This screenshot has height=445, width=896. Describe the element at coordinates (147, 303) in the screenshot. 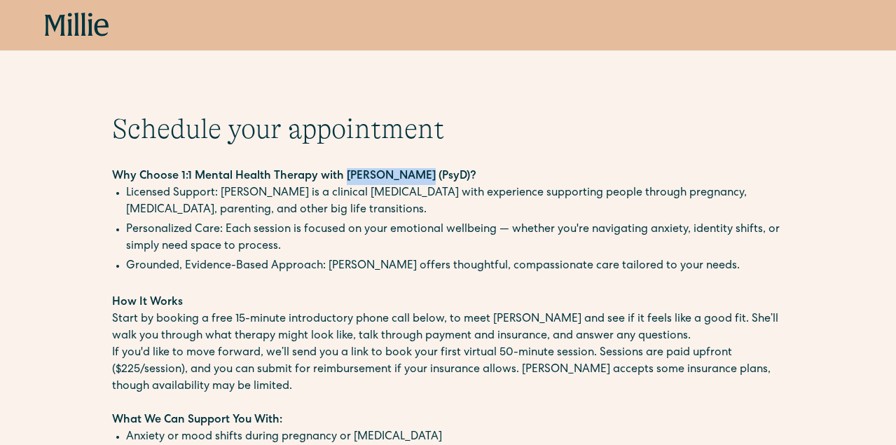

I see `strong: How It Works` at that location.